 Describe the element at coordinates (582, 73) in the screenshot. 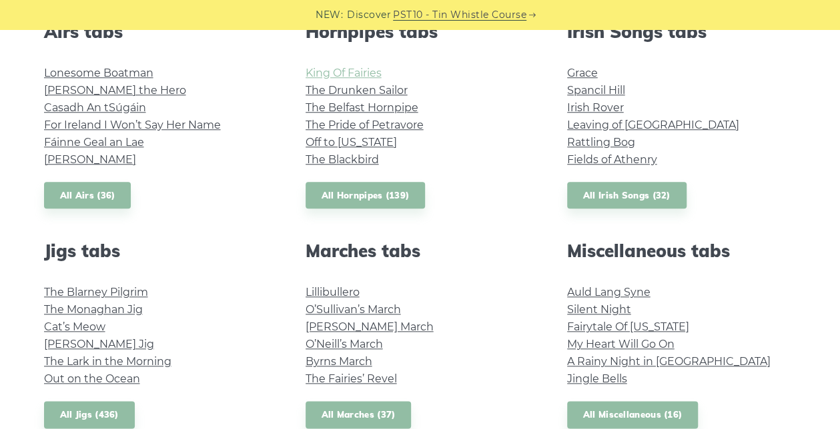

I see `a: Grace` at that location.